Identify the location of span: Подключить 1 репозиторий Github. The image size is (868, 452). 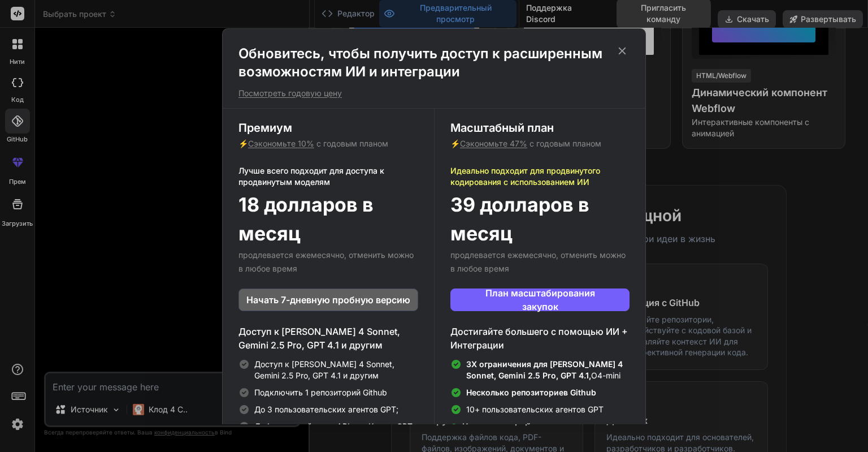
(321, 392).